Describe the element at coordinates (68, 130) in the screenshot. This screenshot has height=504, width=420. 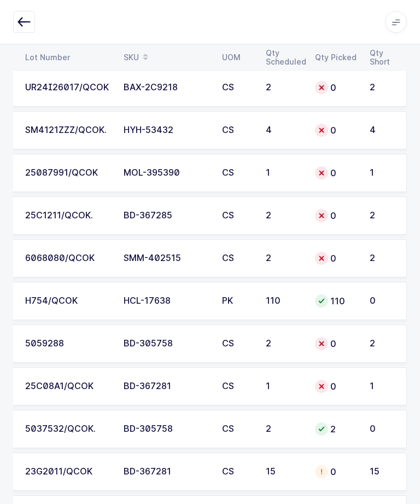
I see `div: SM4121ZZZ/QCOK.` at that location.